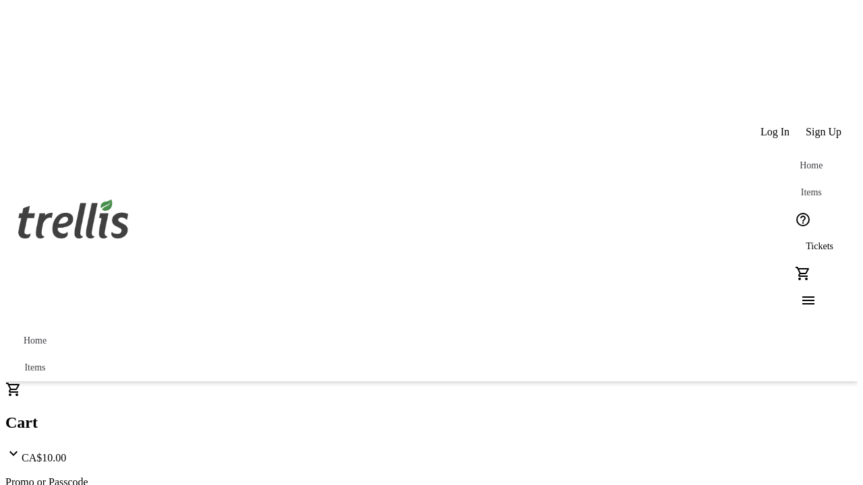 The image size is (863, 485). I want to click on div: CartCA$10.00, so click(431, 423).